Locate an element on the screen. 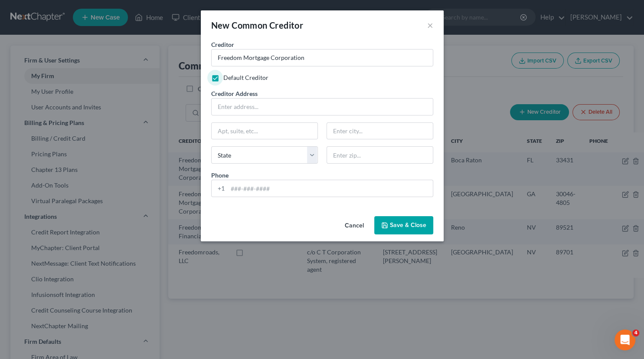  span: Default Creditor is located at coordinates (246, 77).